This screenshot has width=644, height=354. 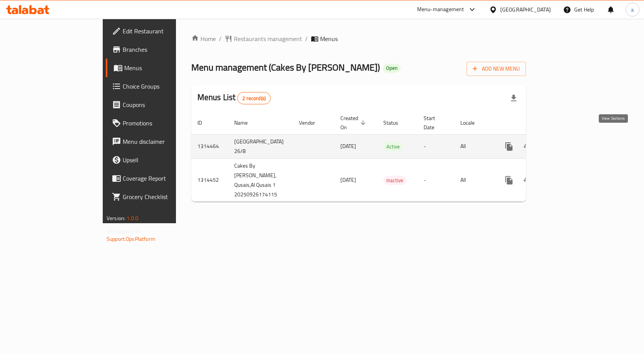 What do you see at coordinates (263, 39) in the screenshot?
I see `a: Restaurants management` at bounding box center [263, 39].